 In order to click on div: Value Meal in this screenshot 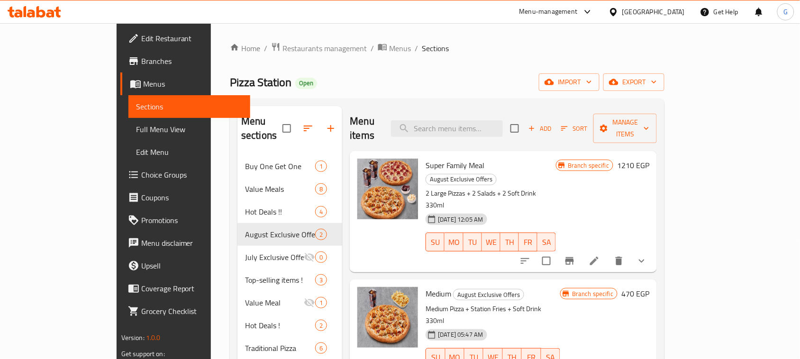, I will do `click(275, 303)`.